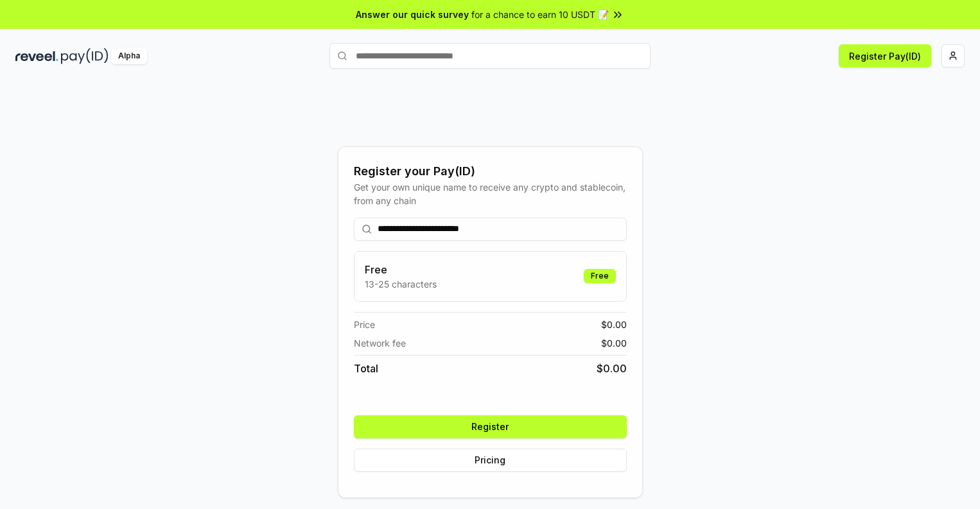  What do you see at coordinates (85, 56) in the screenshot?
I see `img: pay_id` at bounding box center [85, 56].